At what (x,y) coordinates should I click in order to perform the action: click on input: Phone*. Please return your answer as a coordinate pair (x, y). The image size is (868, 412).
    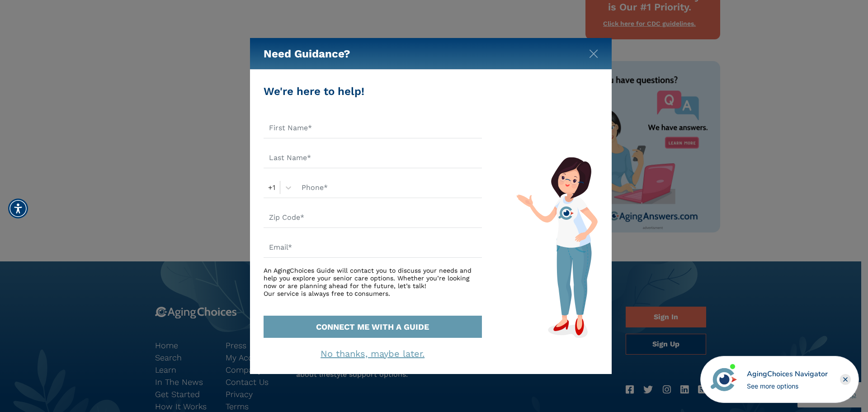
    Looking at the image, I should click on (389, 187).